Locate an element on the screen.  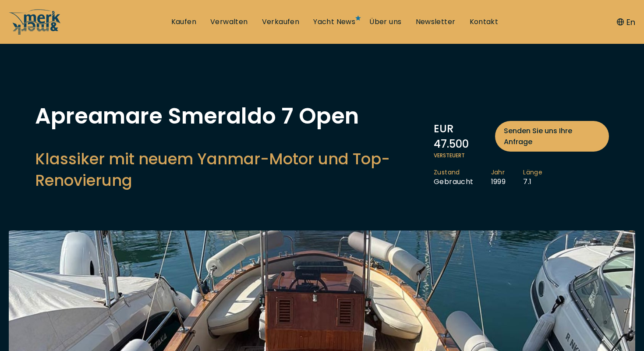
a: Kaufen is located at coordinates (184, 22).